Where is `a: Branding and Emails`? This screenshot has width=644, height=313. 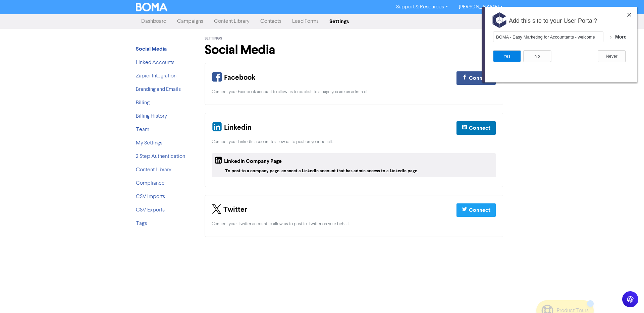
a: Branding and Emails is located at coordinates (158, 90).